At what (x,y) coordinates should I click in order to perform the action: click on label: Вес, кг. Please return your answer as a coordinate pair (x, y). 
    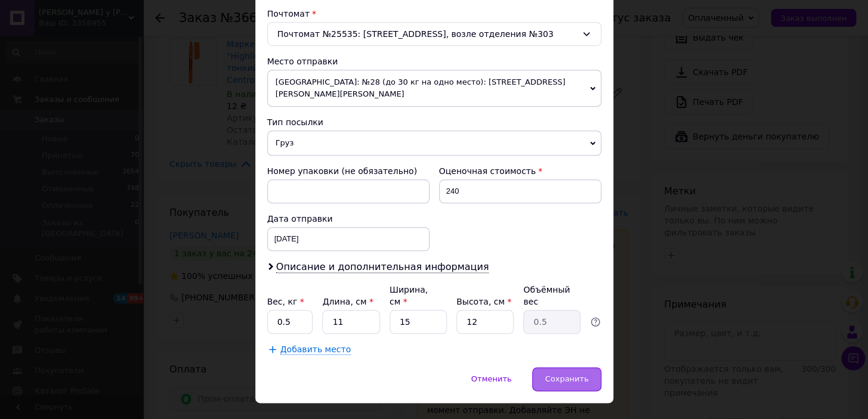
    Looking at the image, I should click on (286, 302).